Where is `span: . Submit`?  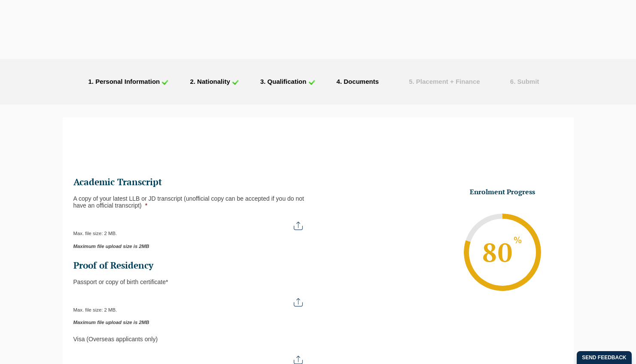 span: . Submit is located at coordinates (526, 81).